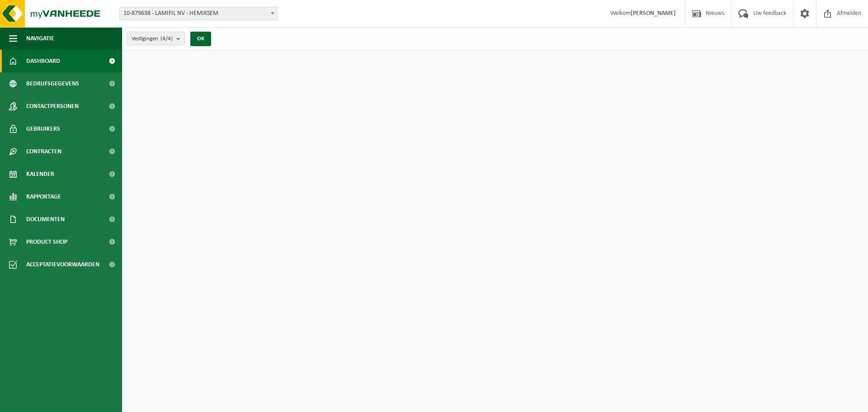 This screenshot has width=868, height=412. I want to click on span: Navigatie, so click(40, 39).